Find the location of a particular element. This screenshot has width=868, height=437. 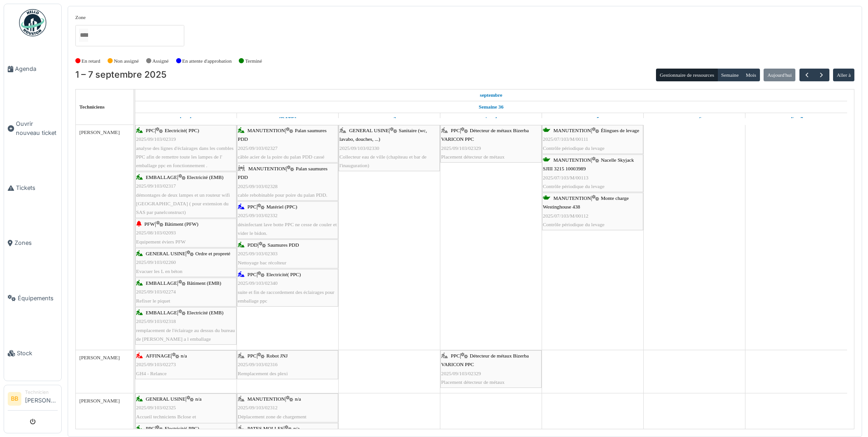

span: Electricité (EMB) is located at coordinates (205, 312).